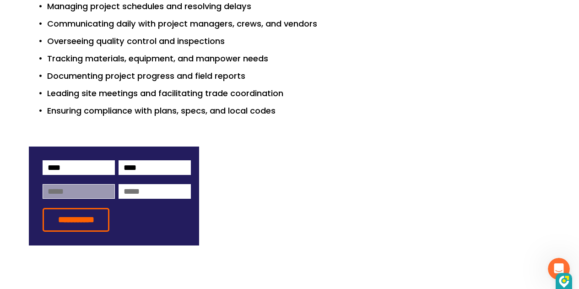 The image size is (579, 289). Describe the element at coordinates (564, 281) in the screenshot. I see `img: DzVsEph+IJtmAAAAAElFTkSuQmCC` at that location.